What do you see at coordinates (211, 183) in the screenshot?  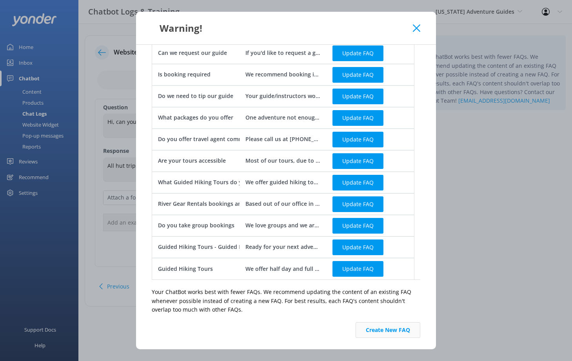 I see `div: What Guided Hiking Tours do you offer` at bounding box center [211, 183].